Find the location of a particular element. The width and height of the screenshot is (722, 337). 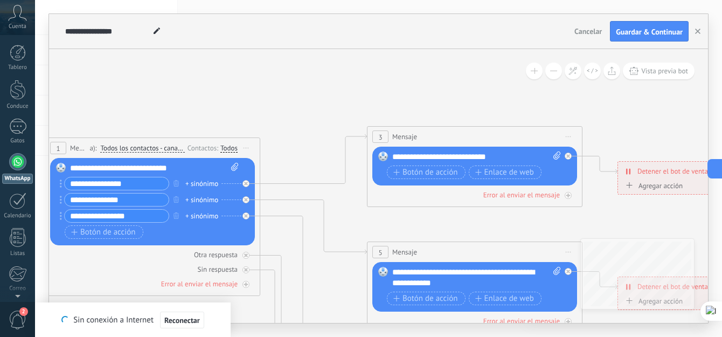

span: a): is located at coordinates (93, 148).